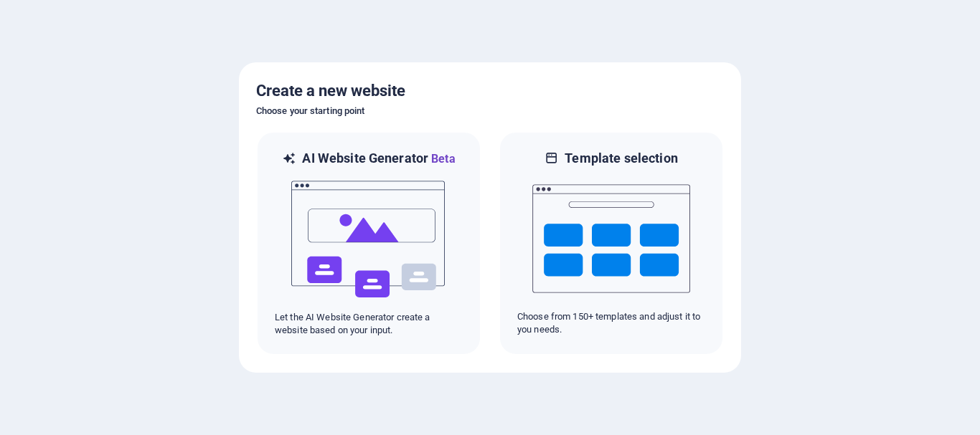 The height and width of the screenshot is (435, 980). What do you see at coordinates (611, 323) in the screenshot?
I see `p: Choose from 150+ templates and adjust it to you needs.` at bounding box center [611, 323].